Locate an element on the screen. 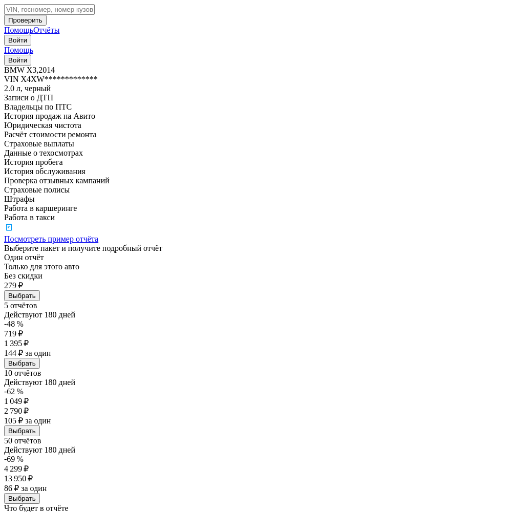 The height and width of the screenshot is (512, 512). div: Посмотреть пример отчёта is located at coordinates (256, 239).